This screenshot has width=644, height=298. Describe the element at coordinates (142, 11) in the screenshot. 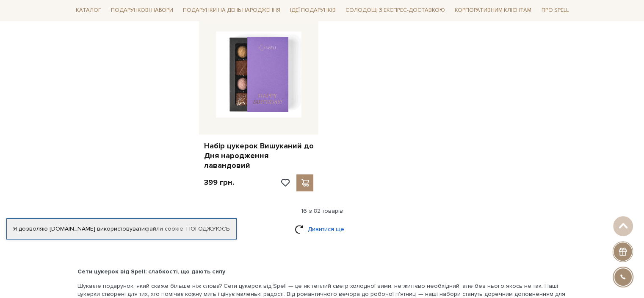

I see `a: Подарункові набори` at that location.